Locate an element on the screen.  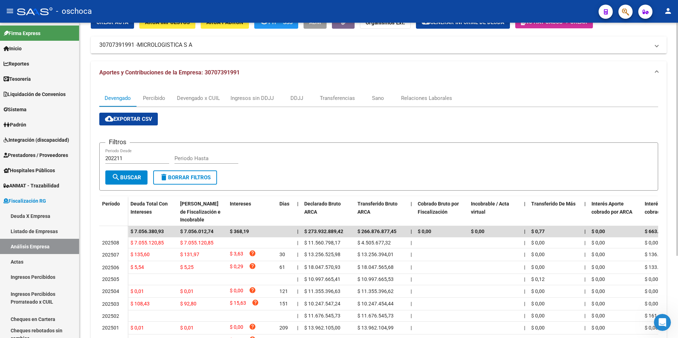
span: $ 92,80 is located at coordinates (188, 304).